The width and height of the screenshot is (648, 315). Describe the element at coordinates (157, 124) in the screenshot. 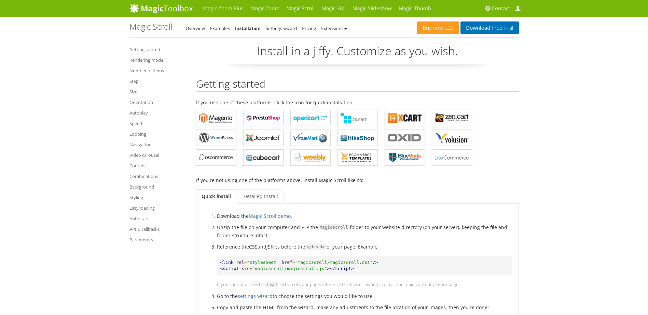

I see `a: Speed` at that location.